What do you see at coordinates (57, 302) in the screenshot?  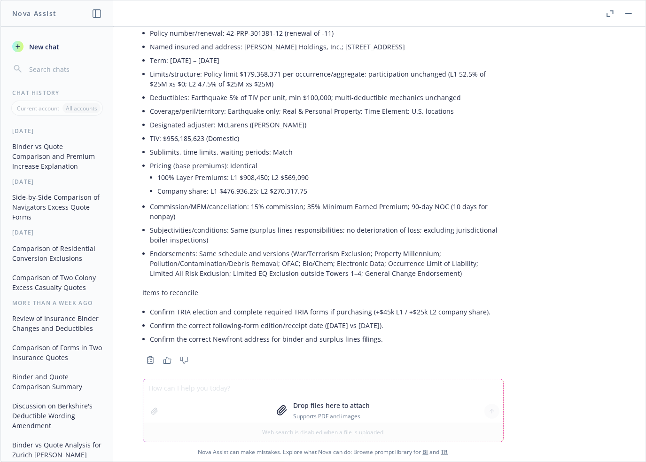 I see `div: More than a week ago` at bounding box center [57, 302].